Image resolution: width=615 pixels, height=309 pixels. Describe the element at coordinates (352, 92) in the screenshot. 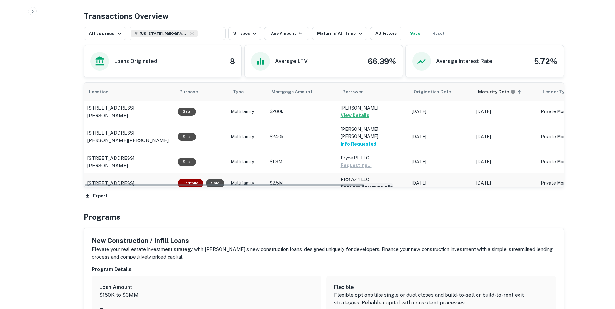

I see `span: Borrower` at that location.